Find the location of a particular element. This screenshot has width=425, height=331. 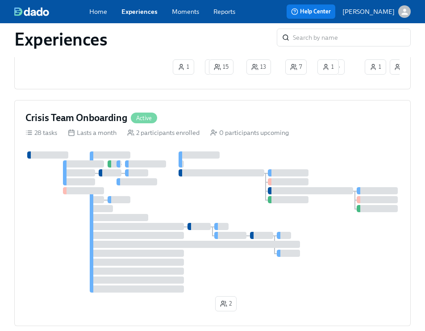

h4: Crisis Team Onboarding is located at coordinates (76, 118).